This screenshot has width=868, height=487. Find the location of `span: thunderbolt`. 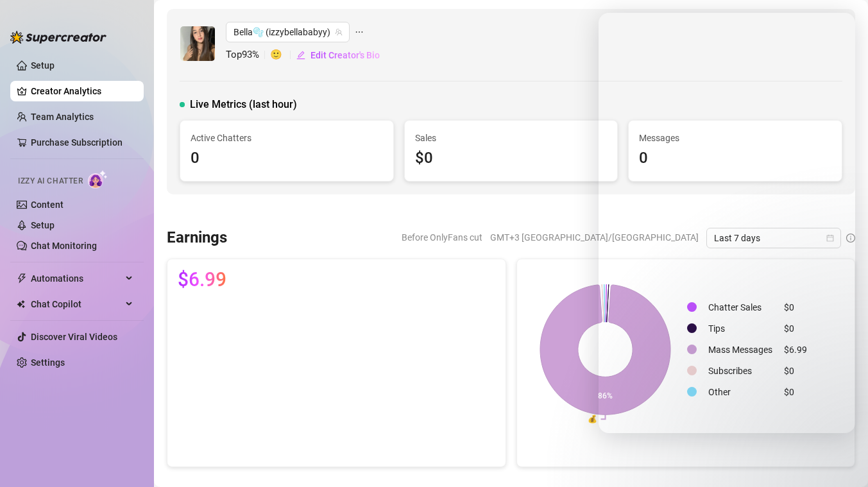

span: thunderbolt is located at coordinates (22, 279).